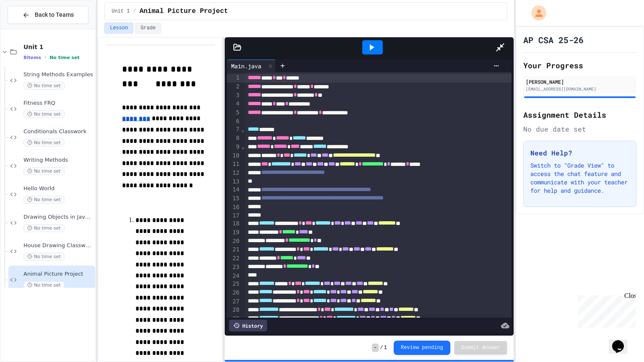  Describe the element at coordinates (233, 310) in the screenshot. I see `div: 28` at that location.